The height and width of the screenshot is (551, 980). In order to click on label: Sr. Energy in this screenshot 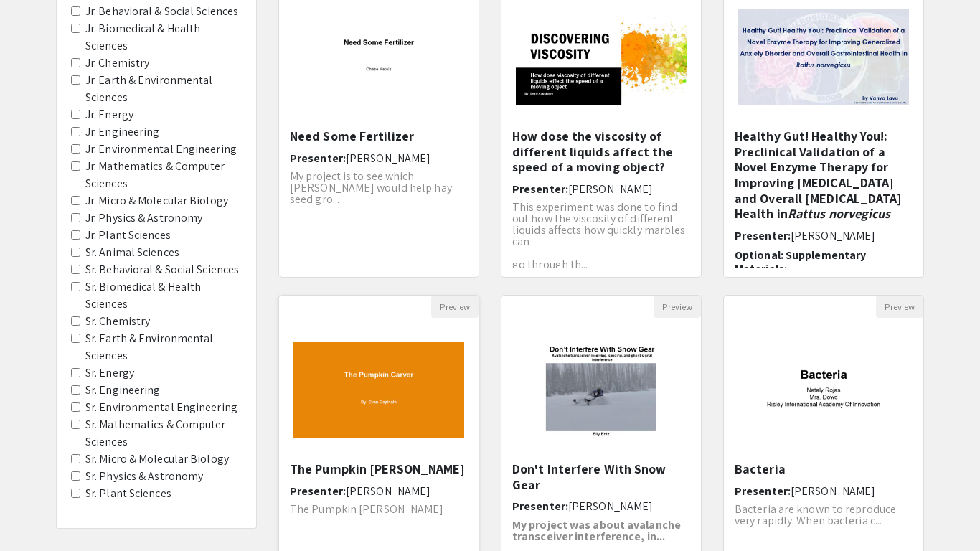, I will do `click(109, 373)`.